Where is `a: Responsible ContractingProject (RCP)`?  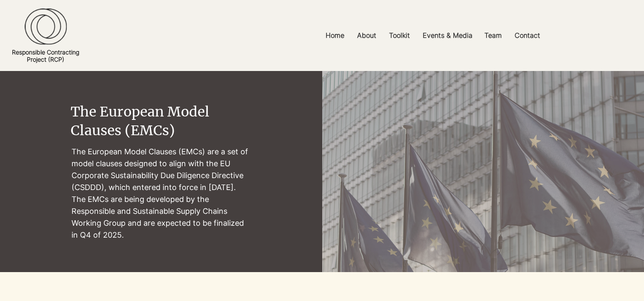 a: Responsible ContractingProject (RCP) is located at coordinates (46, 56).